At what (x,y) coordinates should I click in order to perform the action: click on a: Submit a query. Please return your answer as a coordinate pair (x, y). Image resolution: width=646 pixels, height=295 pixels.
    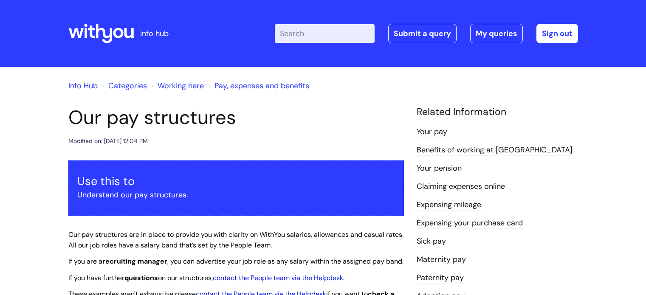
    Looking at the image, I should click on (422, 34).